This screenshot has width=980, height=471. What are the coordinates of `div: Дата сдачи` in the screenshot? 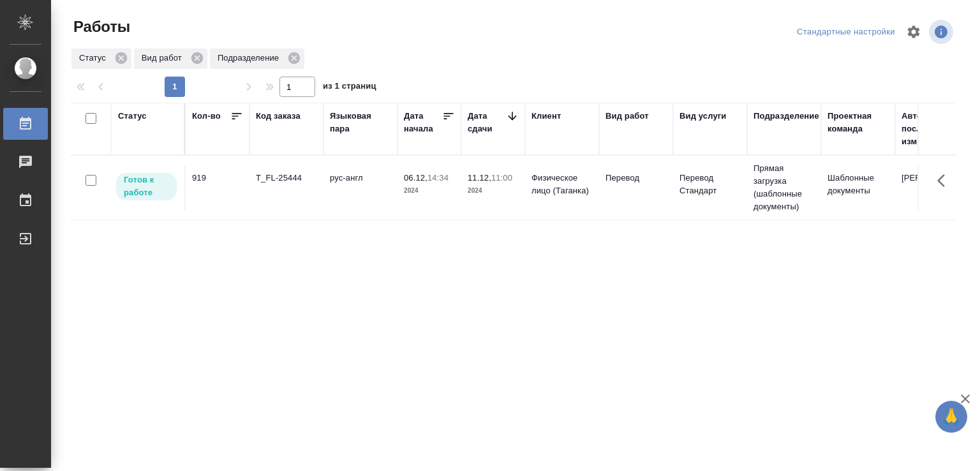 It's located at (487, 123).